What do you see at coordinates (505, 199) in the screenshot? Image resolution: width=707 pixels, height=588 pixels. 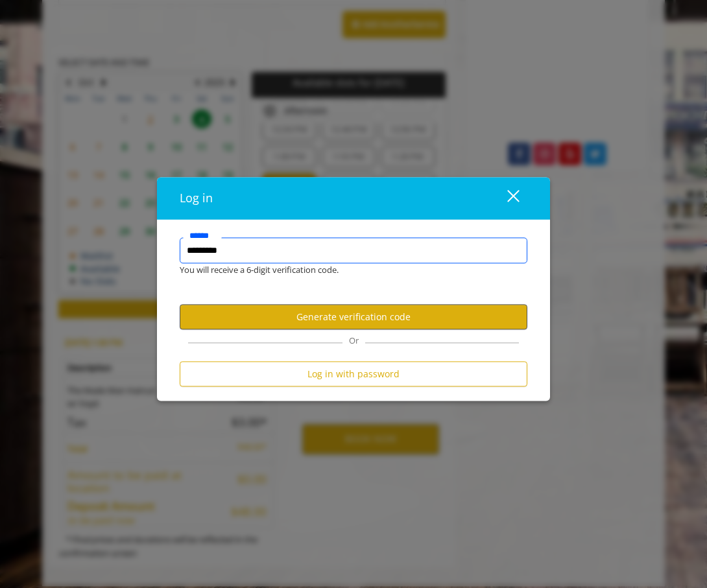 I see `div: close dialog` at bounding box center [505, 199].